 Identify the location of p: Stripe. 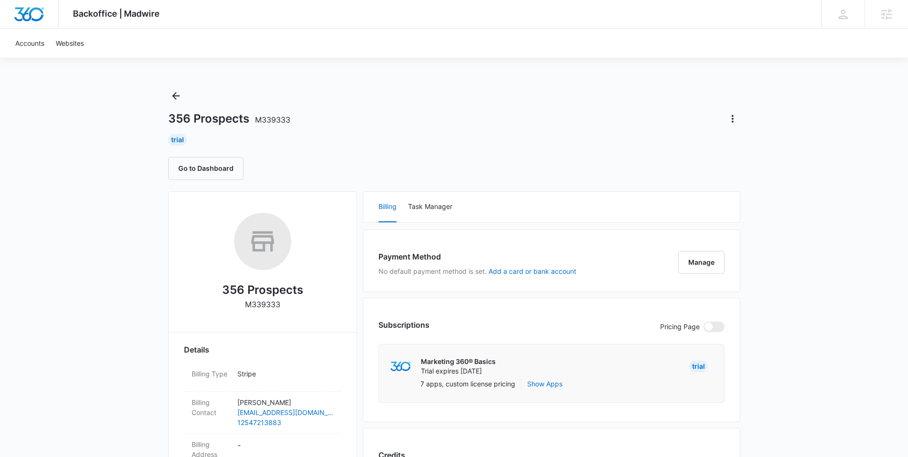
(286, 373).